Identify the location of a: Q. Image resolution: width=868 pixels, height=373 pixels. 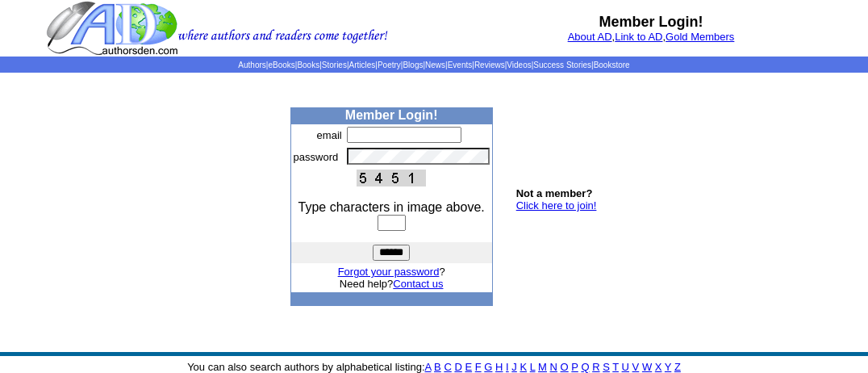
(585, 366).